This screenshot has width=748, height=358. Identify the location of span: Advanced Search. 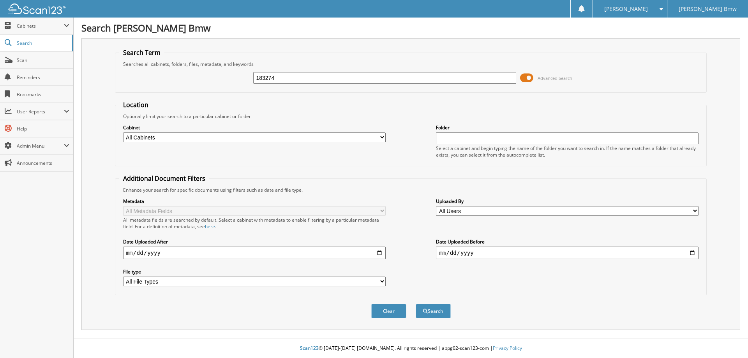
(555, 78).